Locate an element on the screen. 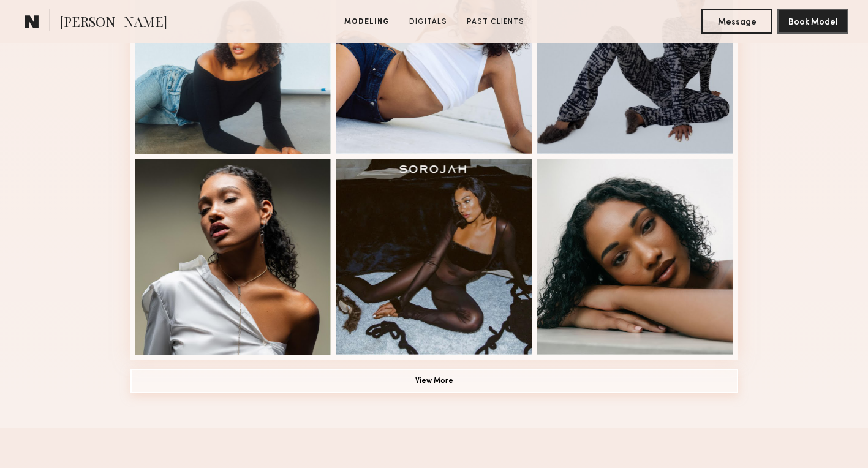  button: Message is located at coordinates (737, 22).